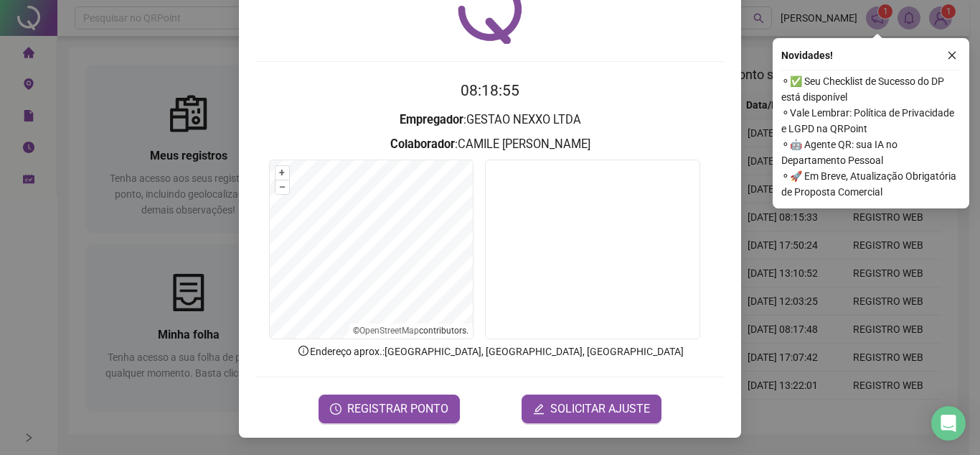  Describe the element at coordinates (397, 409) in the screenshot. I see `span: REGISTRAR PONTO` at that location.